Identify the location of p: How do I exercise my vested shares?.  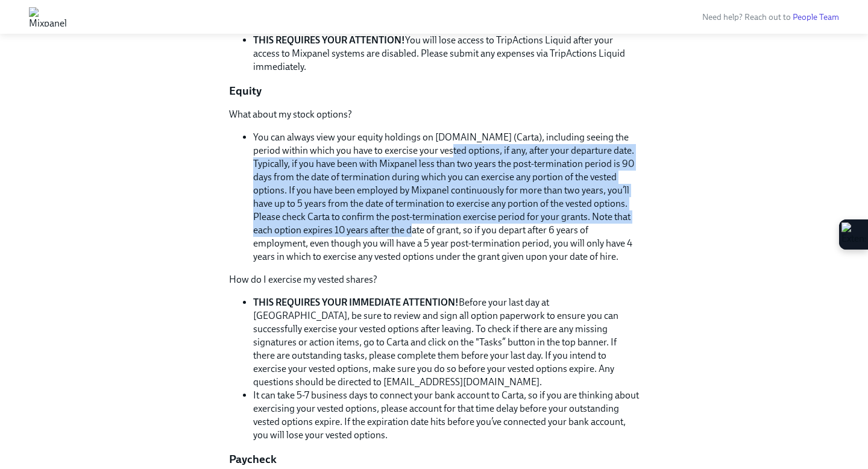
(434, 280).